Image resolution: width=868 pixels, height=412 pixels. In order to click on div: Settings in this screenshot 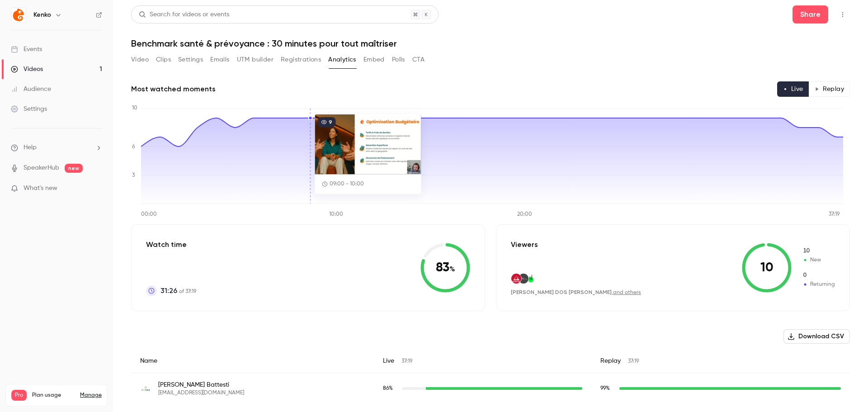, I will do `click(29, 109)`.